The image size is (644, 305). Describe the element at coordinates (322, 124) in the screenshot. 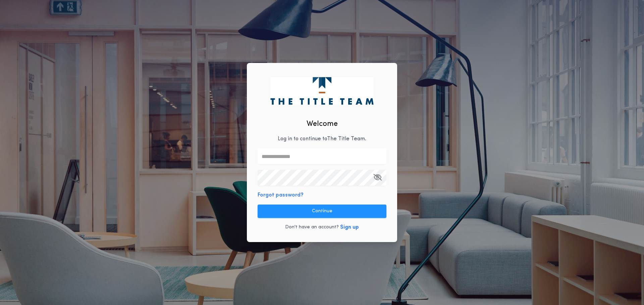

I see `h2: Welcome` at that location.